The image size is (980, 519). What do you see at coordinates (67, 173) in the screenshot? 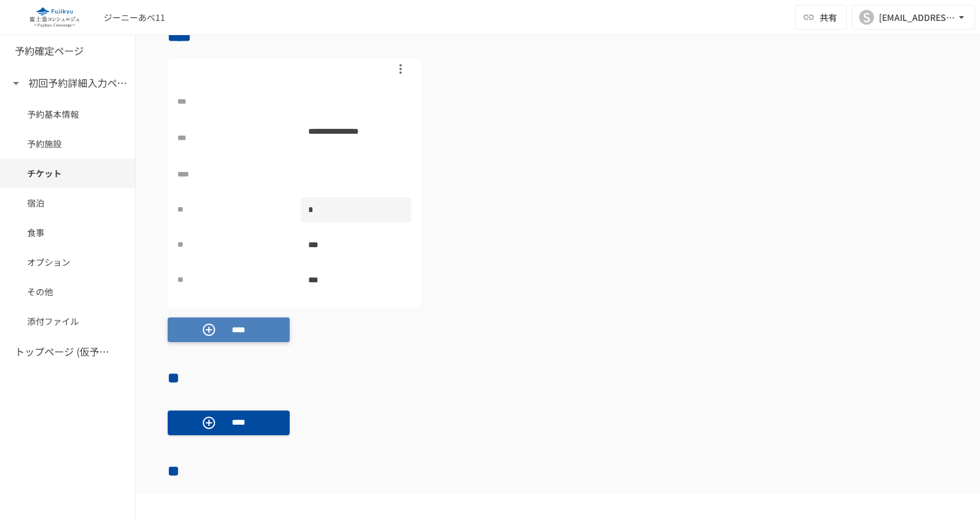
I see `span: チケット` at bounding box center [67, 173].